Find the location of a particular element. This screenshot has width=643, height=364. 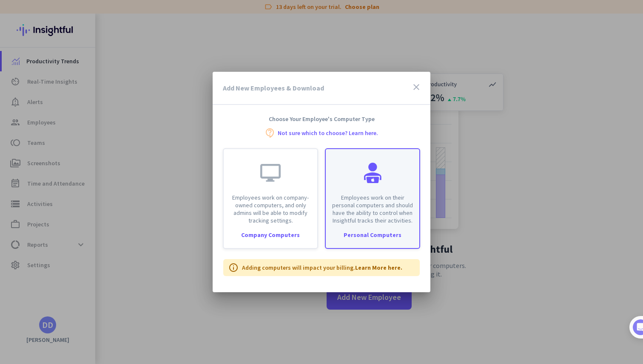

a: Learn More here. is located at coordinates (378, 268).